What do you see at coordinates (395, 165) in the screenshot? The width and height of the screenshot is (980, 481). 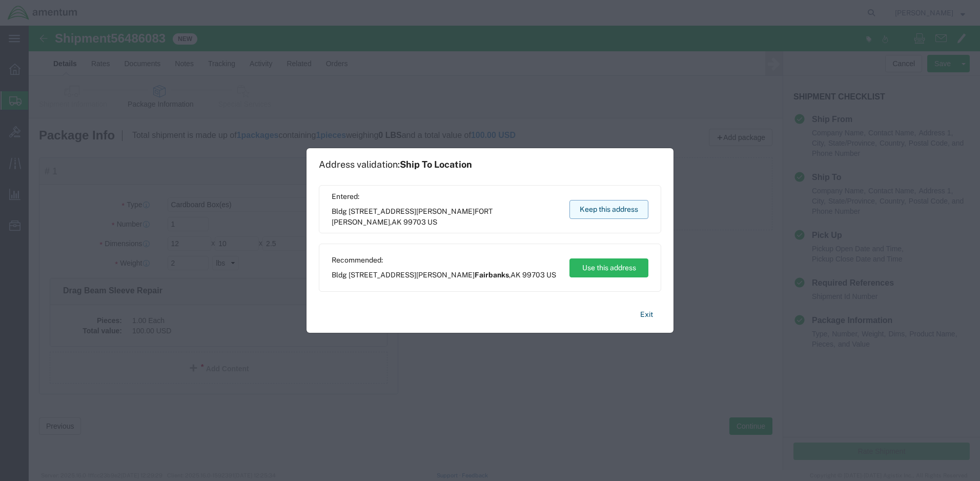 I see `h1: Address validation:` at bounding box center [395, 165].